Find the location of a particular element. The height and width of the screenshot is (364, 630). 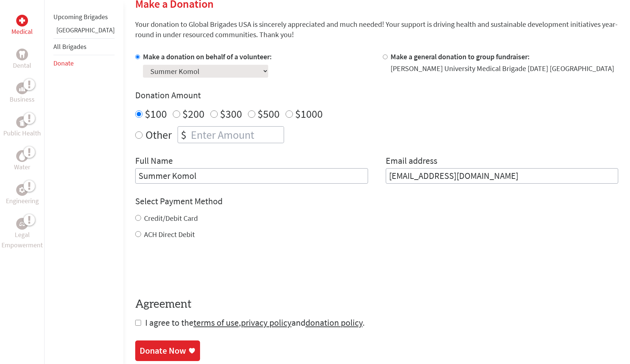

p: Medical is located at coordinates (22, 32).